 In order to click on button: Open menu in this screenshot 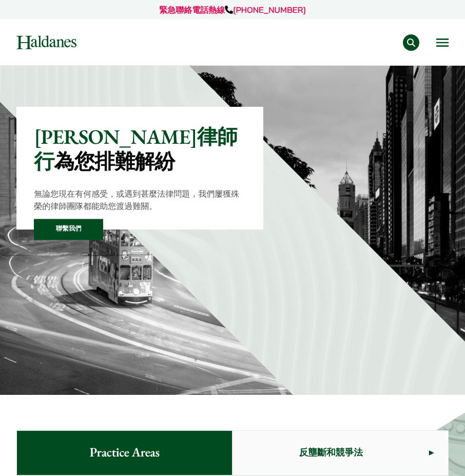, I will do `click(442, 43)`.